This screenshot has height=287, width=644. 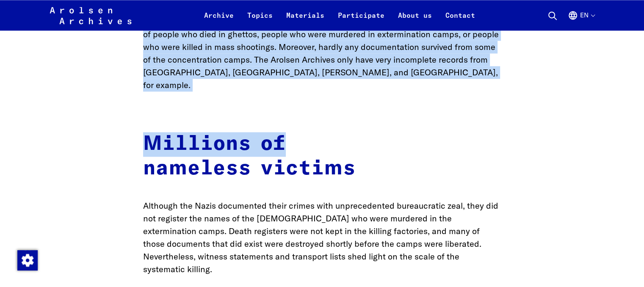 I want to click on h2: Millions of nameless victims, so click(x=322, y=156).